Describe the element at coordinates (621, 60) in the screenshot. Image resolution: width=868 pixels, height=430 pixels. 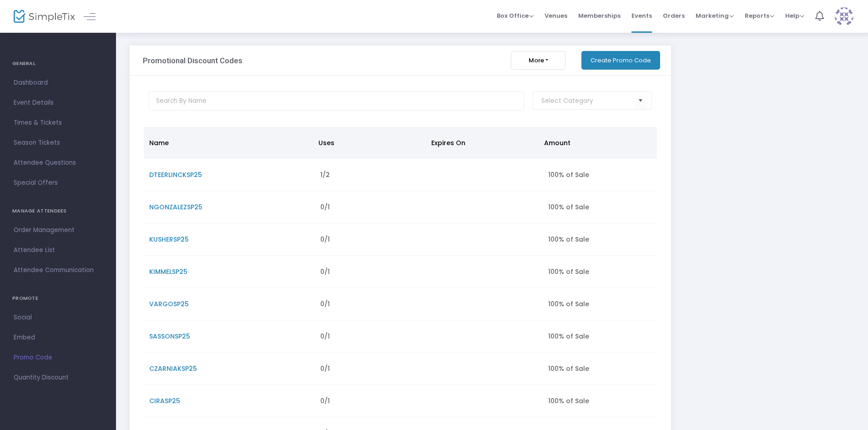
I see `button: Create Promo Code` at that location.